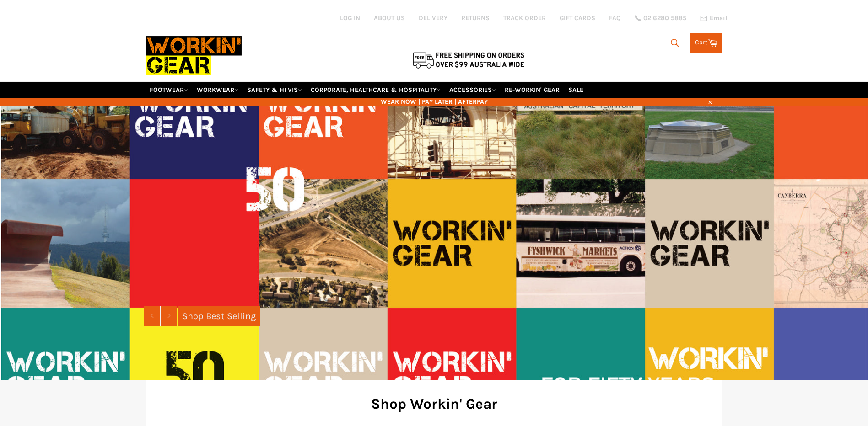  I want to click on a: Log in, so click(350, 18).